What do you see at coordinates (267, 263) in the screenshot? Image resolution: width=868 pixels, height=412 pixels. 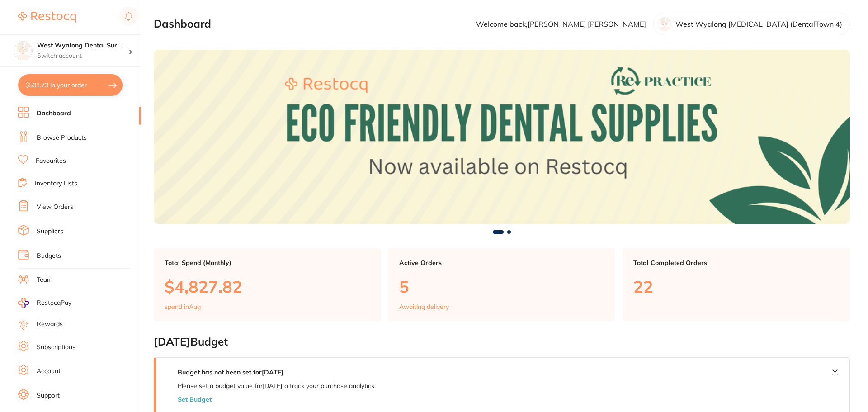 I see `p: Total Spend (Monthly)` at bounding box center [267, 263].